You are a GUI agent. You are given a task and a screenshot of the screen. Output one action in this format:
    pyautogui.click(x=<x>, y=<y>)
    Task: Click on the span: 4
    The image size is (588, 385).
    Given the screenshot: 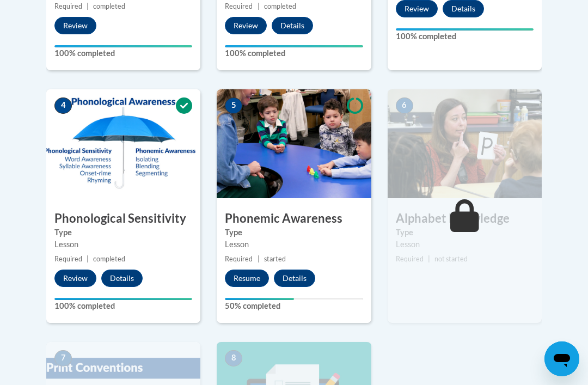 What is the action you would take?
    pyautogui.click(x=64, y=106)
    